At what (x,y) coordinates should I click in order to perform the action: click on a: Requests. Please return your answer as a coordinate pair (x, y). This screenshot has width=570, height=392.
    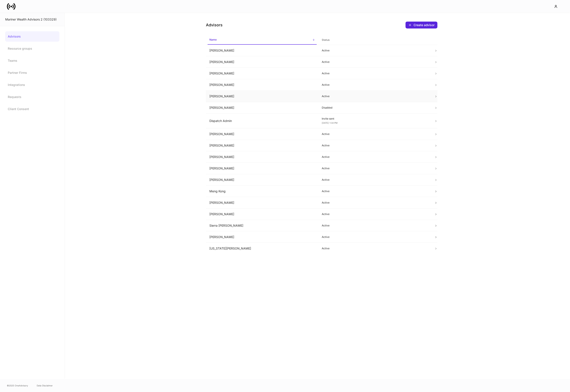
    Looking at the image, I should click on (32, 97).